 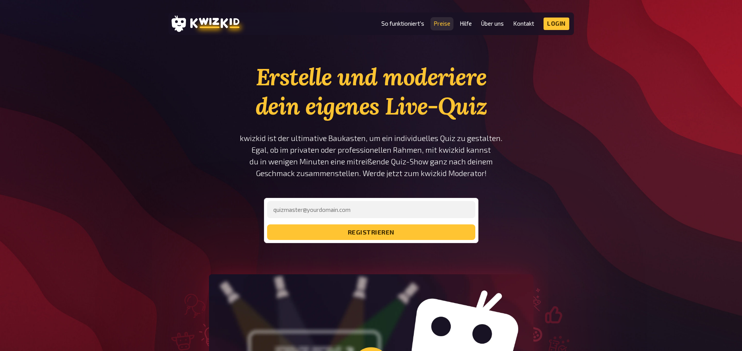 What do you see at coordinates (465, 23) in the screenshot?
I see `a: Hilfe` at bounding box center [465, 23].